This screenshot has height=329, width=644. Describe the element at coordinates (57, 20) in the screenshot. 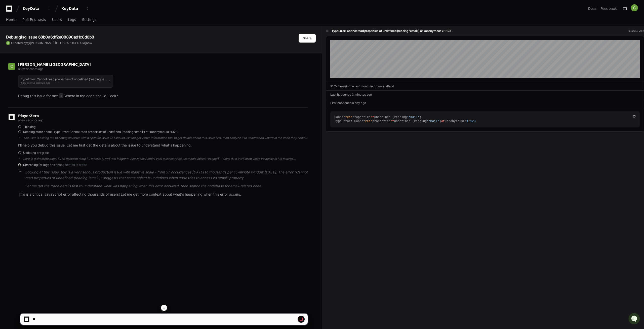

I see `a: Users` at that location.